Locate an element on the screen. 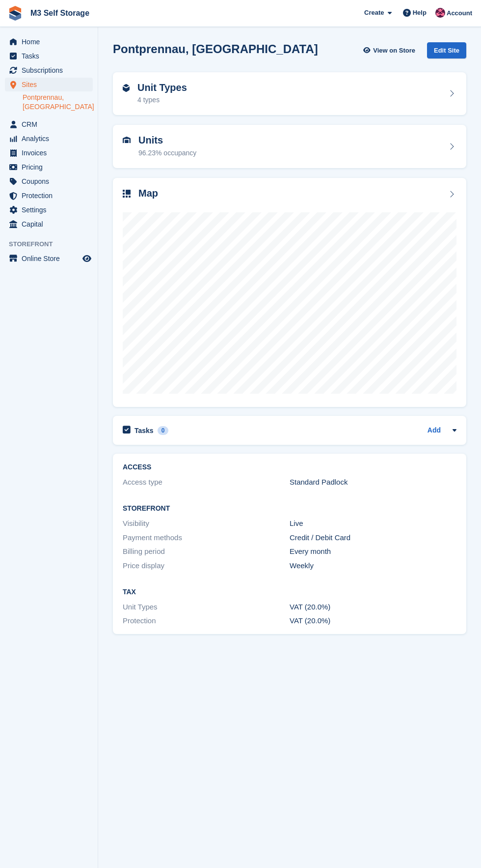  h2: Tasks is located at coordinates (144, 431).